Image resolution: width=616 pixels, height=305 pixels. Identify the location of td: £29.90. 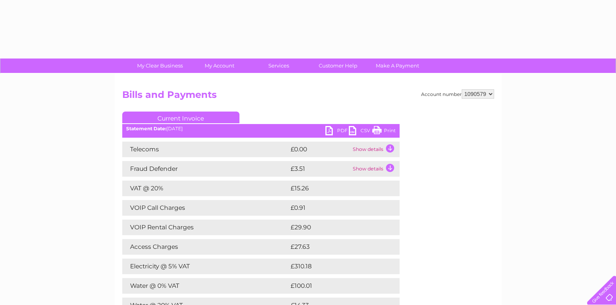
(336, 228).